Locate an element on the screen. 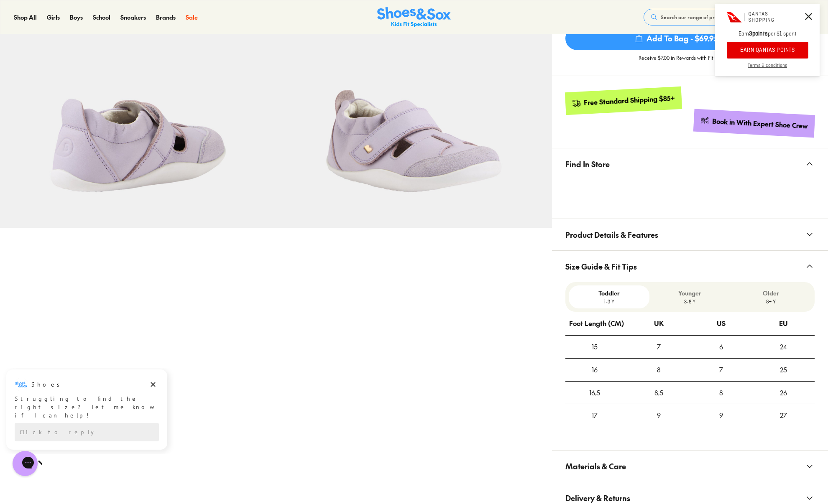 The width and height of the screenshot is (828, 504). div: Free Standard Shipping $85+ is located at coordinates (629, 100).